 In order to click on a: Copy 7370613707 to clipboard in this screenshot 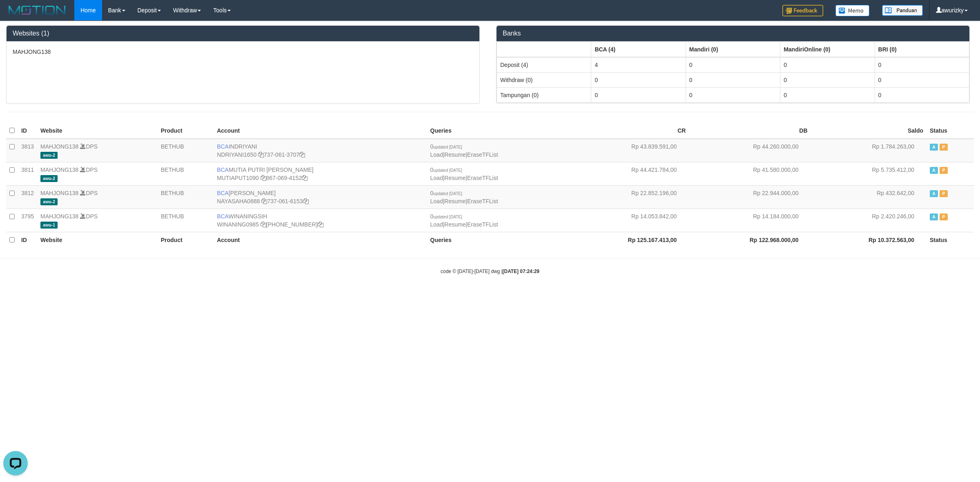, I will do `click(302, 154)`.